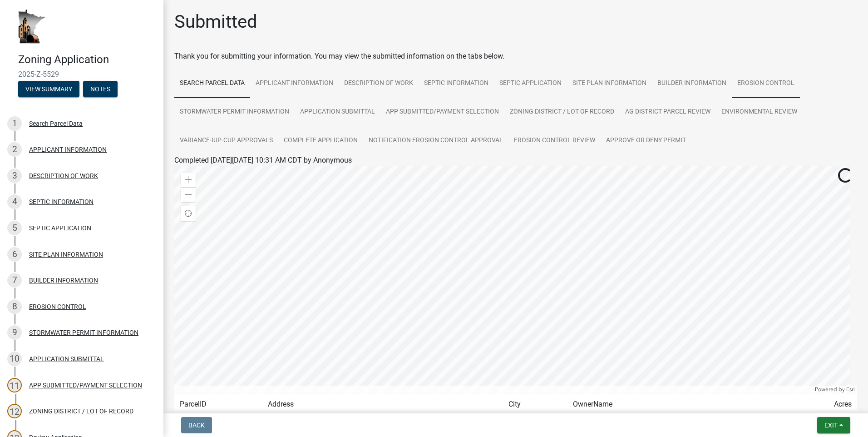 The height and width of the screenshot is (437, 868). Describe the element at coordinates (554, 141) in the screenshot. I see `a: EROSION CONTROL REVIEW` at that location.